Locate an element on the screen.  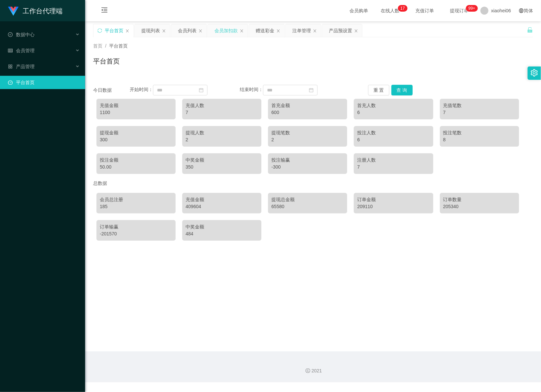
sup: 1052 is located at coordinates (472, 9).